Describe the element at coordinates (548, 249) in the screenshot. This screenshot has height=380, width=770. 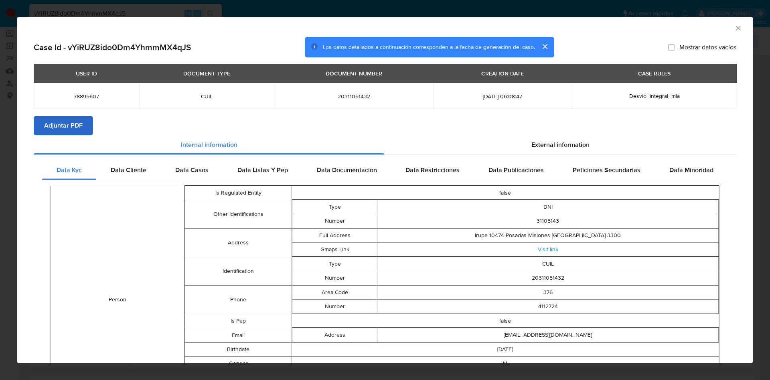
I see `a: Visit link` at that location.